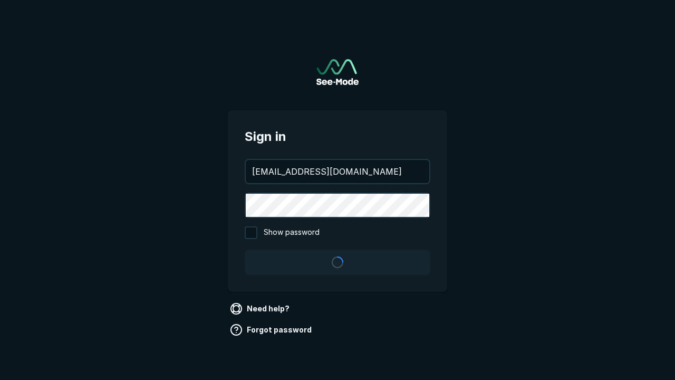  Describe the element at coordinates (272, 330) in the screenshot. I see `a: Forgot password` at that location.